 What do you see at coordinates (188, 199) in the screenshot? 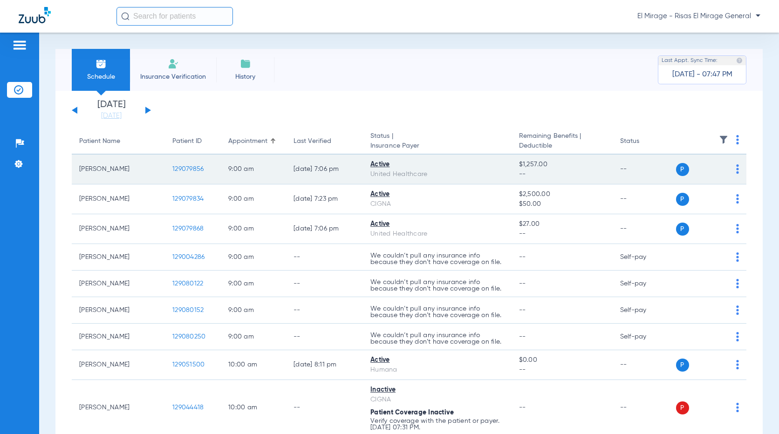
I see `span: 129079834` at bounding box center [188, 199].